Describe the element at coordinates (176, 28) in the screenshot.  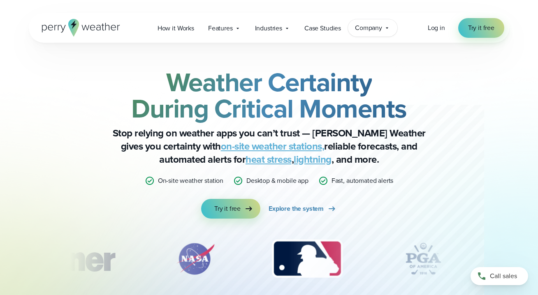
I see `span: How it Works` at that location.